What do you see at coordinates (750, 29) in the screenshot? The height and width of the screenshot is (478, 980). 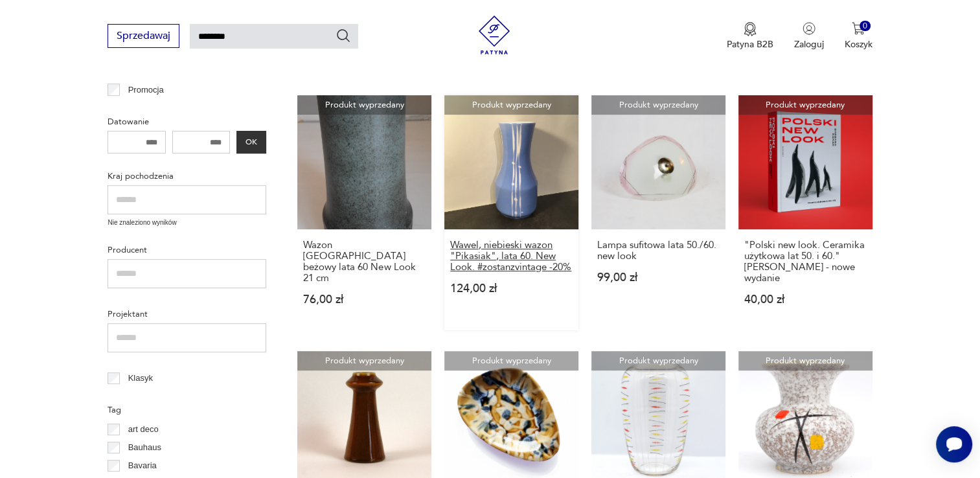 I see `img: Ikona medalu` at bounding box center [750, 29].